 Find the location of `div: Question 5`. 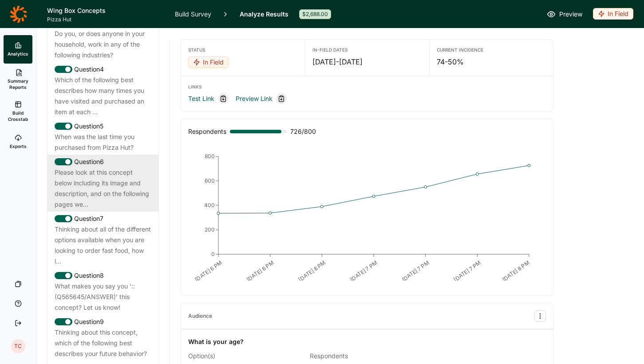

div: Question 5 is located at coordinates (103, 126).